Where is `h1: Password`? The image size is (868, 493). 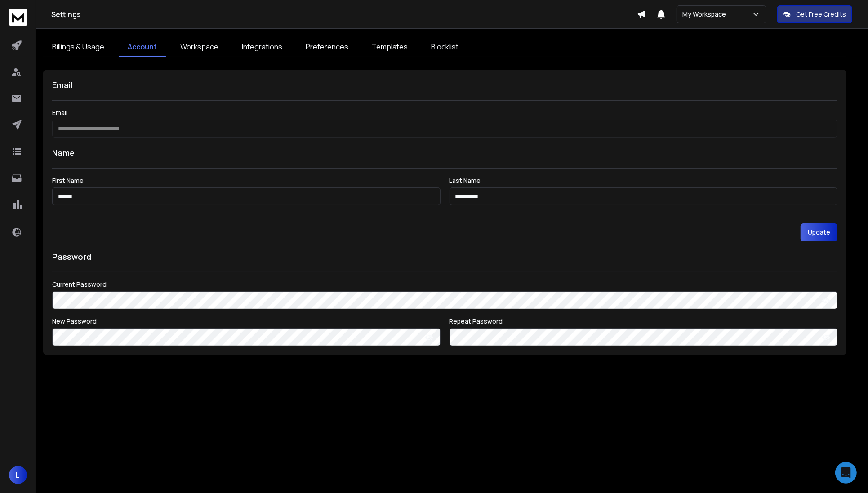 h1: Password is located at coordinates (72, 257).